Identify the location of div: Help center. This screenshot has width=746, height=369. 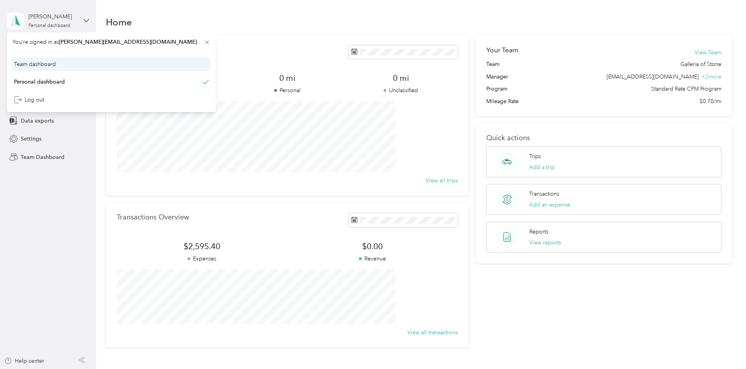
(24, 361).